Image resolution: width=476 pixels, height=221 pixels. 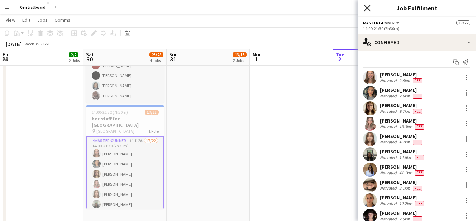 I want to click on span: Mon, so click(x=257, y=54).